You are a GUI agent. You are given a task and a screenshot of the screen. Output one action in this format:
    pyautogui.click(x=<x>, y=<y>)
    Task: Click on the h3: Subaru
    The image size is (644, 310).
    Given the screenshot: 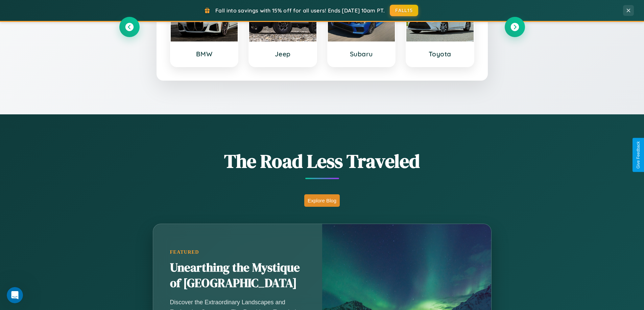 What is the action you would take?
    pyautogui.click(x=361, y=54)
    